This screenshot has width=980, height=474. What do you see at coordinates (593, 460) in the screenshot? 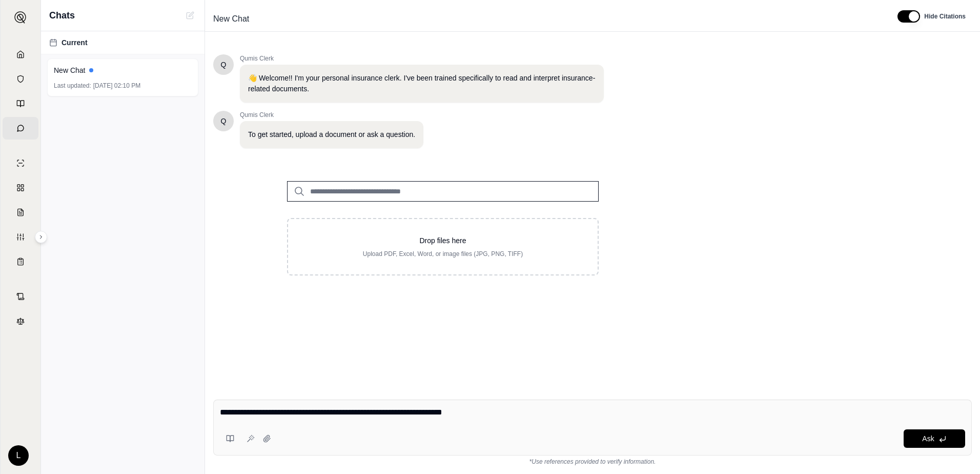
I see `div: *Use references provided to verify information.` at bounding box center [593, 460].